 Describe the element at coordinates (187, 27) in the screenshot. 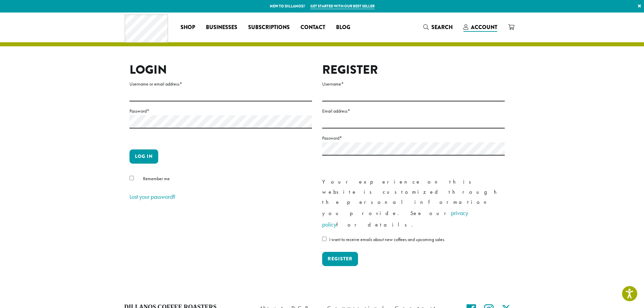

I see `span: Shop` at that location.